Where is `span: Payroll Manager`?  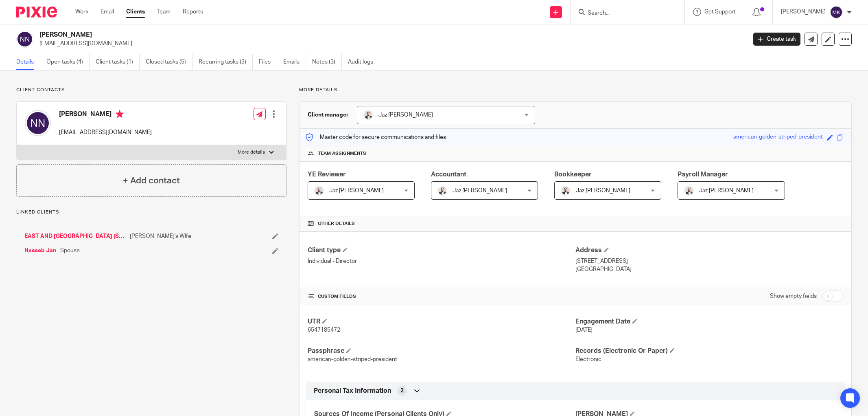 span: Payroll Manager is located at coordinates (703, 174).